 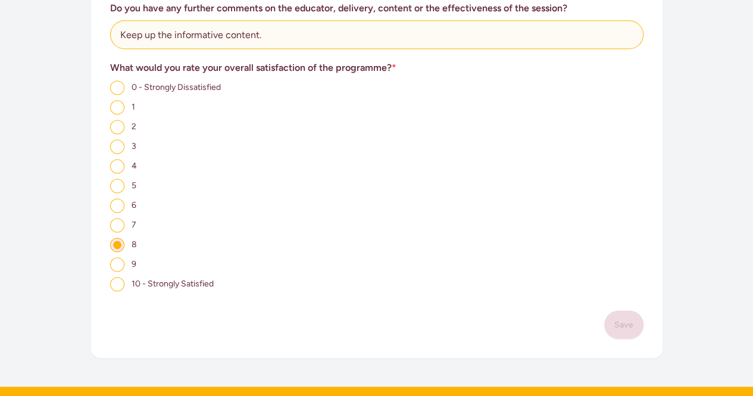 What do you see at coordinates (134, 264) in the screenshot?
I see `span: 9` at bounding box center [134, 264].